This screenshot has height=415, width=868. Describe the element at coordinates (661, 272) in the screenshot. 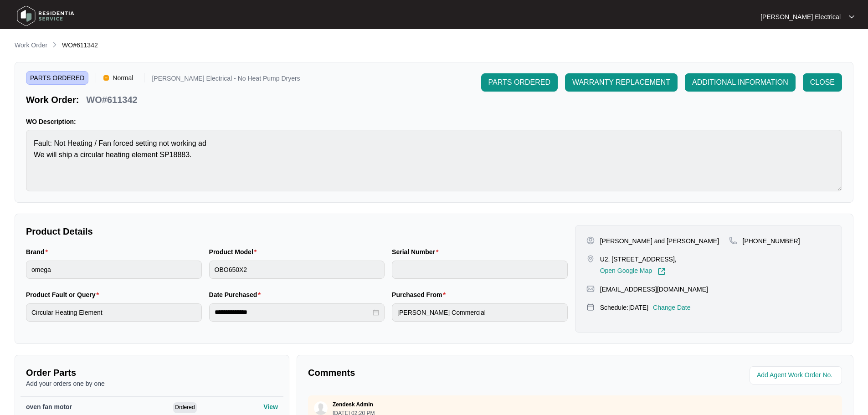

I see `img: Link-External` at that location.